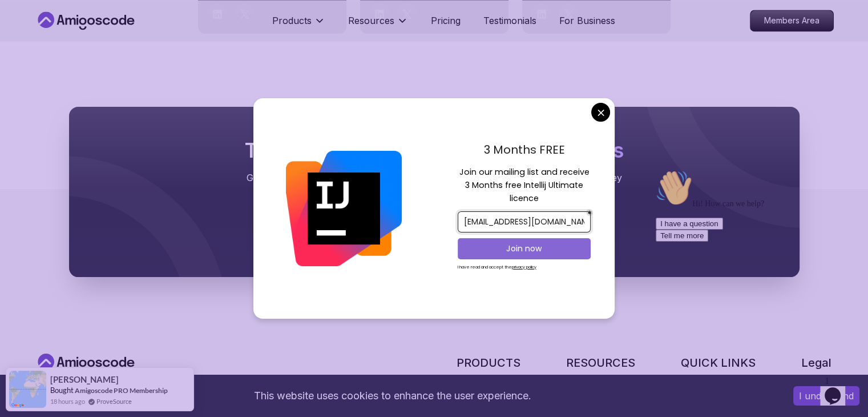  What do you see at coordinates (67, 401) in the screenshot?
I see `span: 18 hours ago` at bounding box center [67, 401].